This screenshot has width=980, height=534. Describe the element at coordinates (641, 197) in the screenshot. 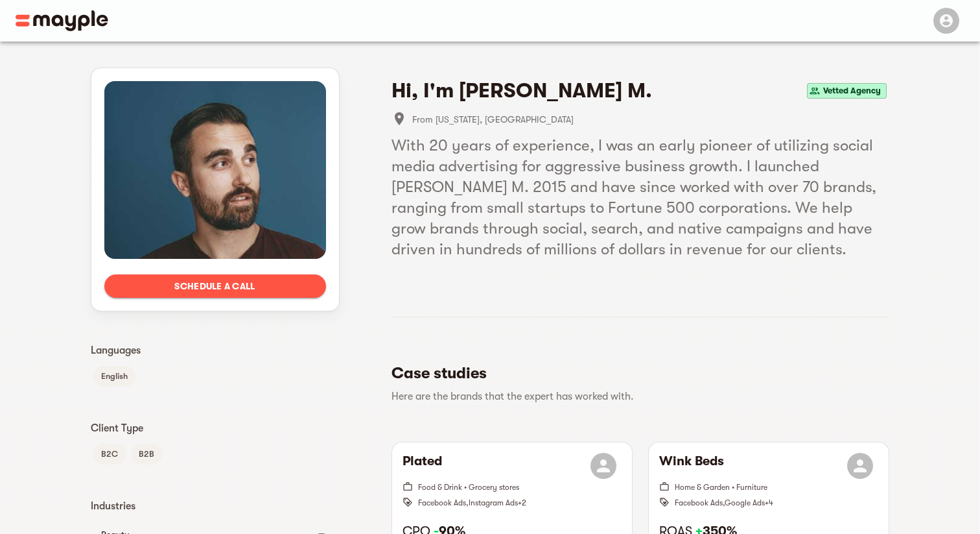

I see `h5: With 20 years of experience, I was an early pioneer of utilizing social media advertising for agg...` at that location.